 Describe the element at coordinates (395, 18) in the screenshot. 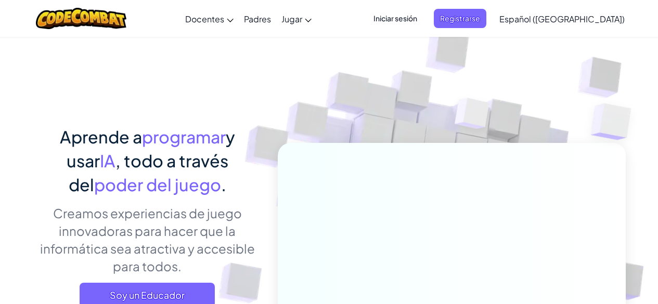

I see `span: Iniciar sesión` at that location.